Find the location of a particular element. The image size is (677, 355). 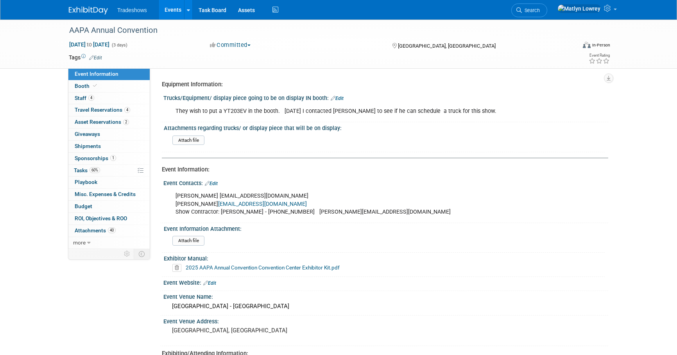

div: Event Format is located at coordinates (570, 47).